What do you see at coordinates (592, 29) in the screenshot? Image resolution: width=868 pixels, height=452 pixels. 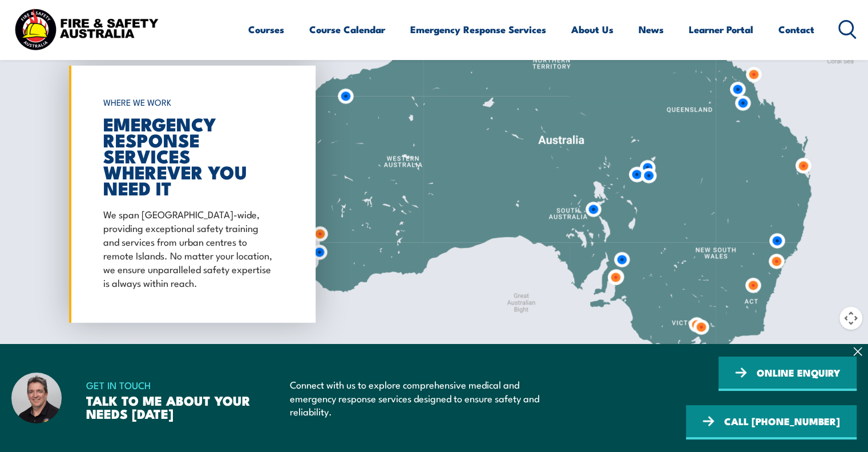 I see `a: About Us` at bounding box center [592, 29].